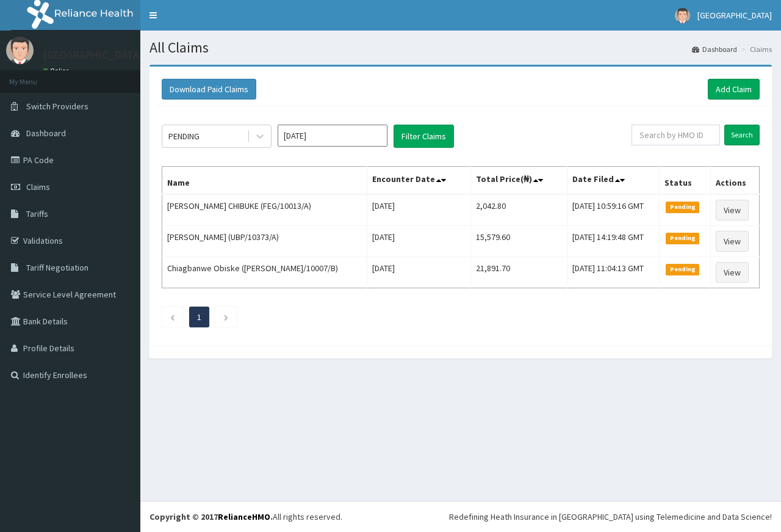  Describe the element at coordinates (519, 180) in the screenshot. I see `th: Total Price(₦)` at that location.